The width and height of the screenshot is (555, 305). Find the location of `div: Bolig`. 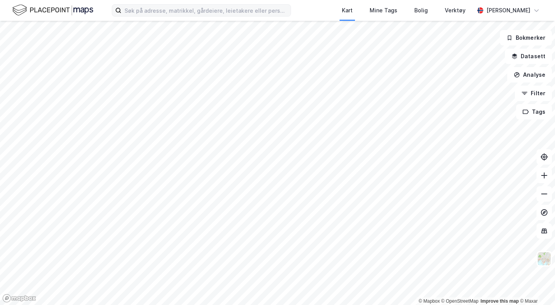

div: Bolig is located at coordinates (421, 10).